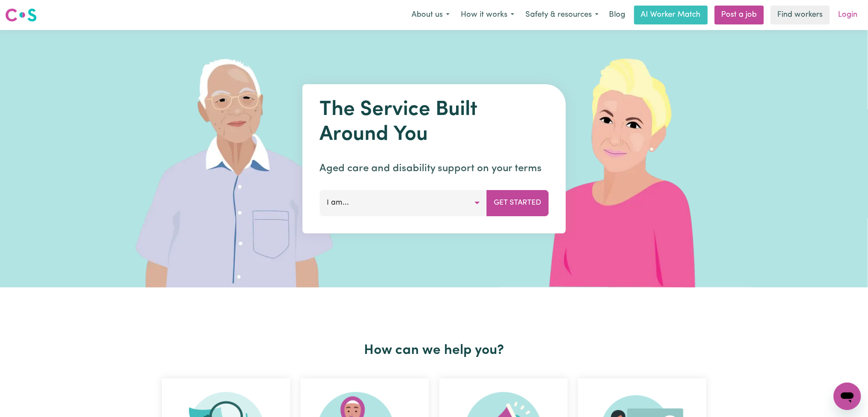 The width and height of the screenshot is (868, 417). Describe the element at coordinates (434, 168) in the screenshot. I see `p: Aged care and disability support on your terms` at that location.